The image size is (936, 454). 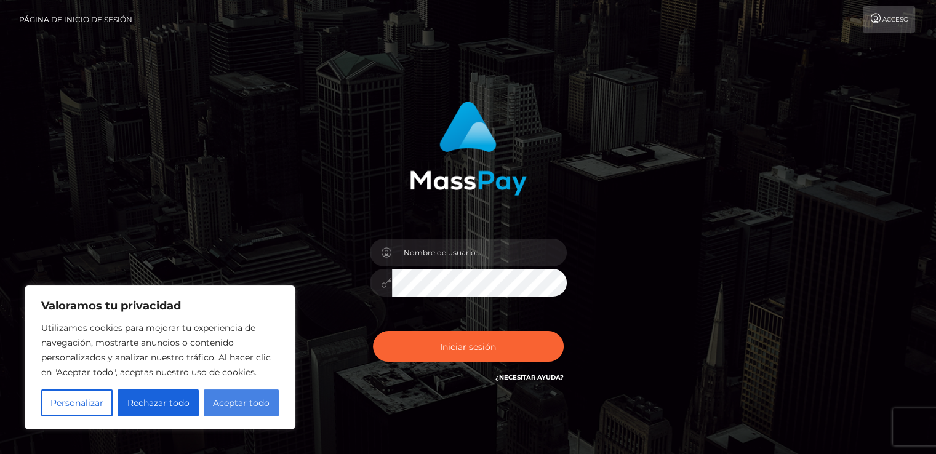 What do you see at coordinates (468, 346) in the screenshot?
I see `font: Iniciar sesión` at bounding box center [468, 346].